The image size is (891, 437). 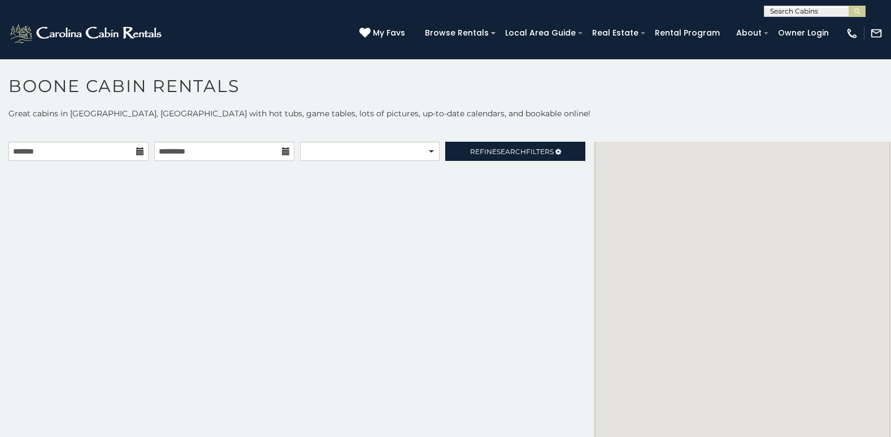 What do you see at coordinates (852, 33) in the screenshot?
I see `img: phone-regular-white.png` at bounding box center [852, 33].